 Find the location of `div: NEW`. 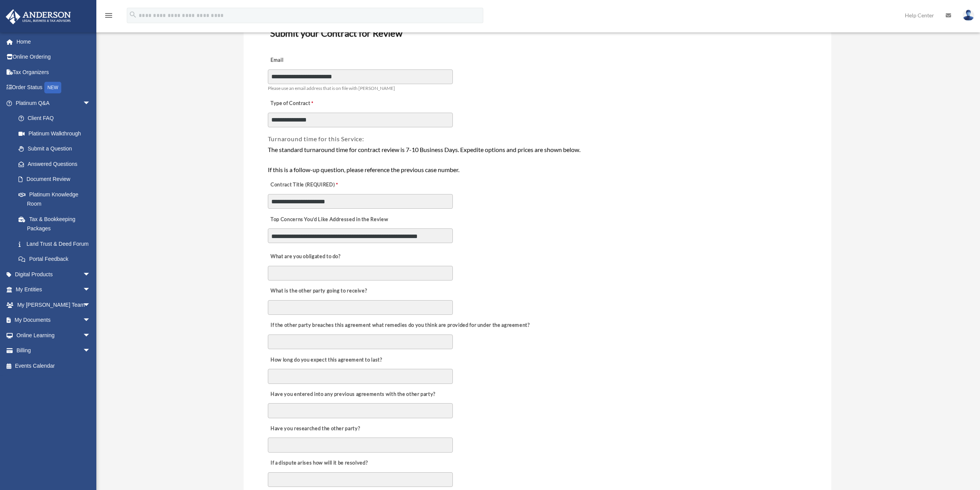

div: NEW is located at coordinates (52, 88).